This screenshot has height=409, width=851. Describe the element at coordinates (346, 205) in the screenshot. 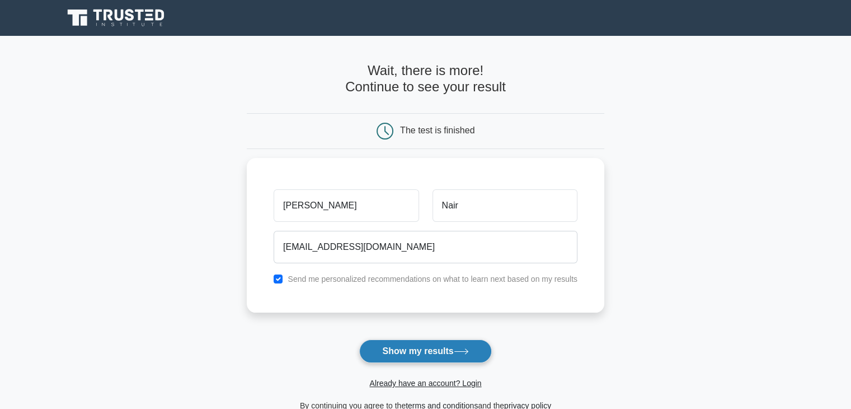

I see `input: First name` at that location.